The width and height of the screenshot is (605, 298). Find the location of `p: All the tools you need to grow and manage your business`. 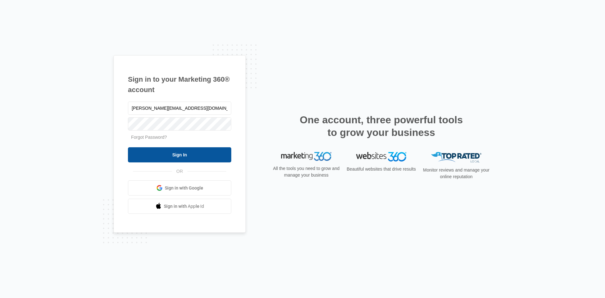

p: All the tools you need to grow and manage your business is located at coordinates (306, 172).